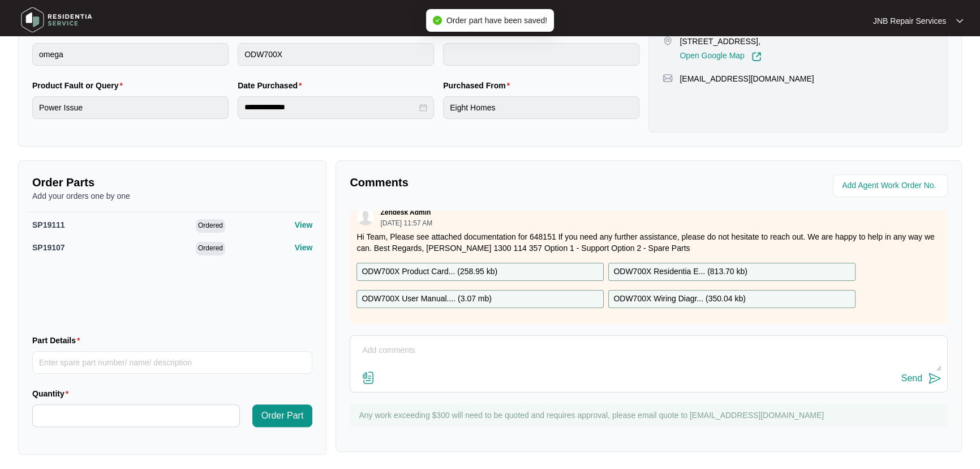 The image size is (980, 469). What do you see at coordinates (335, 55) in the screenshot?
I see `input: Product Model` at bounding box center [335, 55].